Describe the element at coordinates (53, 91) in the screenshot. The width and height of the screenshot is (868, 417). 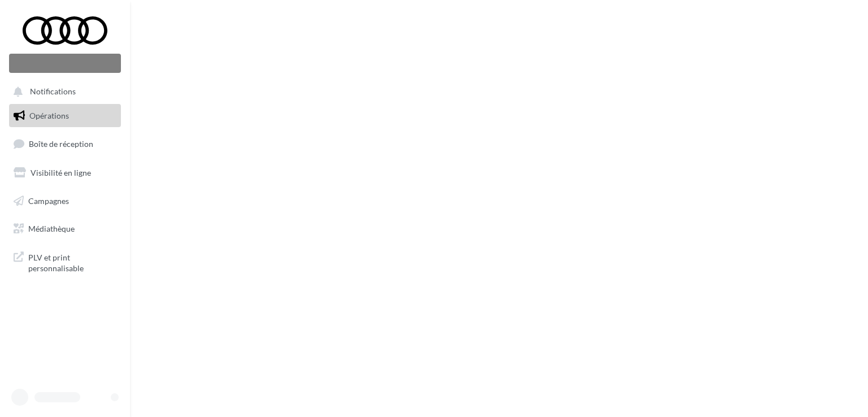
I see `span: Notifications` at that location.